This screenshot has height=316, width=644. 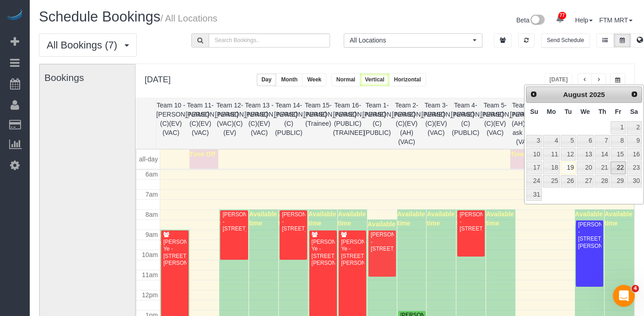 What do you see at coordinates (634, 167) in the screenshot?
I see `a: 23` at bounding box center [634, 167].